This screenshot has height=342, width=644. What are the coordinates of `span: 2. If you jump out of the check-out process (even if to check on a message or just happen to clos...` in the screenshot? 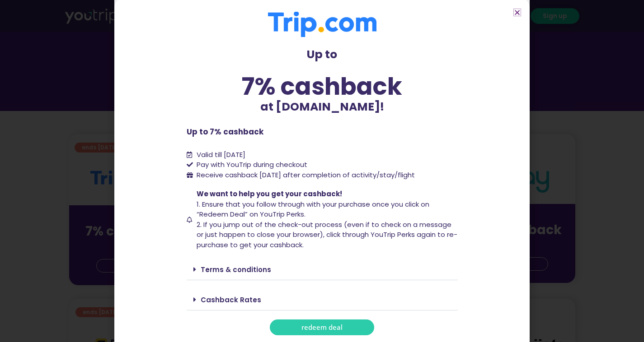 It's located at (327, 235).